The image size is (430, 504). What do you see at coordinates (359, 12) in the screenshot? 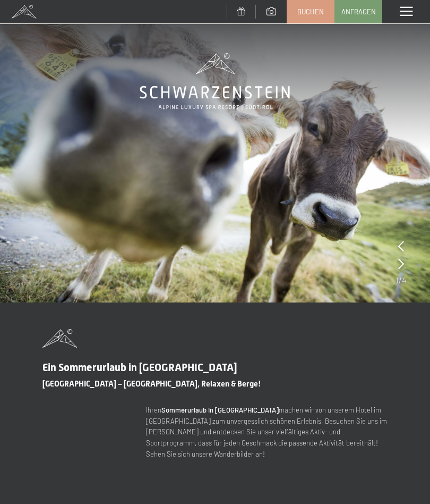
I see `span: Anfragen` at bounding box center [359, 12].